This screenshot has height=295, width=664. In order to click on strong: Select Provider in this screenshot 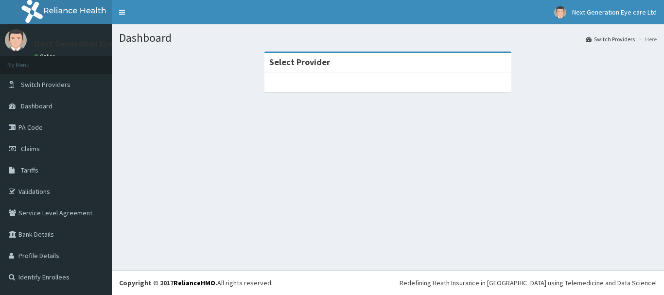, I will do `click(299, 62)`.